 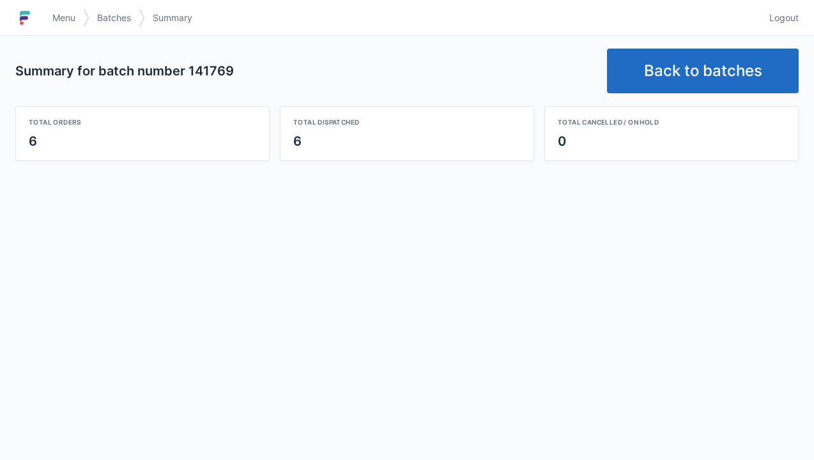 I want to click on h2: Summary for batch number 141769, so click(x=306, y=71).